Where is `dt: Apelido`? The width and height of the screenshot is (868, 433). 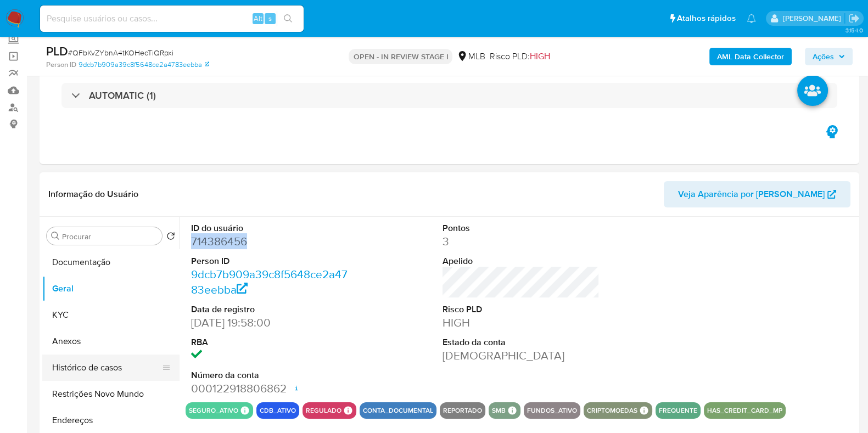
dt: Apelido is located at coordinates (521, 262).